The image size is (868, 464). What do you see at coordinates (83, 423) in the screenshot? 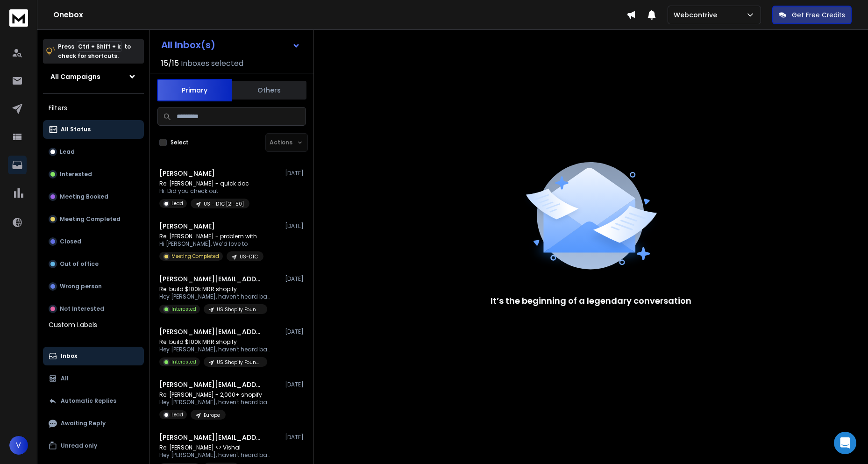
I see `p: Awaiting Reply` at bounding box center [83, 423].